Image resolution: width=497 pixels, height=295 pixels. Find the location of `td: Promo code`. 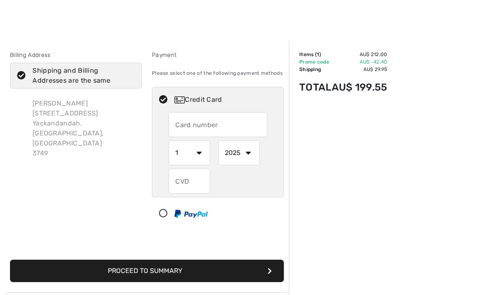

td: Promo code is located at coordinates (315, 62).